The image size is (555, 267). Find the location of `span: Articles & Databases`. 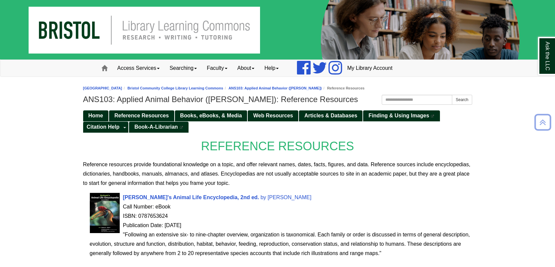

span: Articles & Databases is located at coordinates (330, 115).